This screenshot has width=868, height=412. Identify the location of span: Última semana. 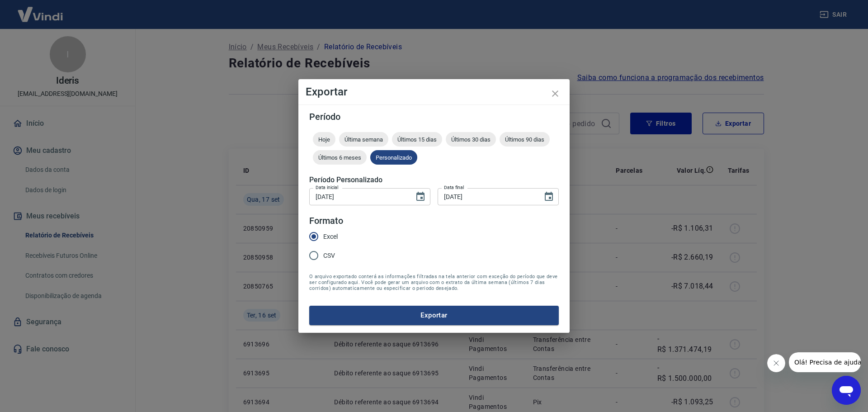
(364, 139).